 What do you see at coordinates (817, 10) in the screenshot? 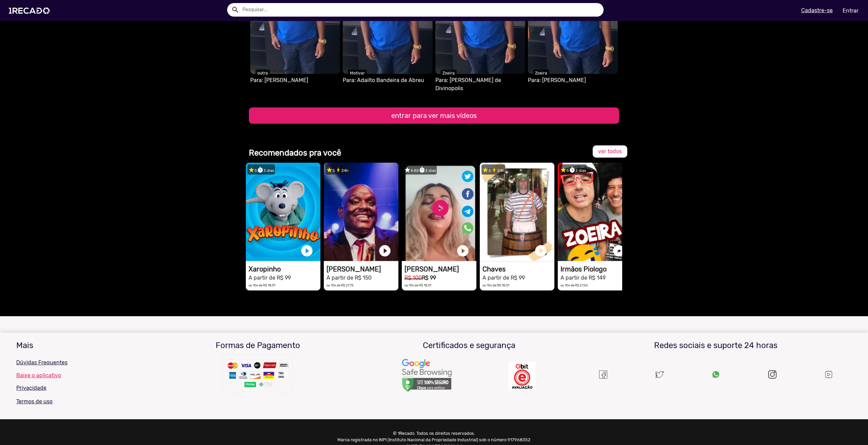
I see `u: Cadastre-se` at bounding box center [817, 10].